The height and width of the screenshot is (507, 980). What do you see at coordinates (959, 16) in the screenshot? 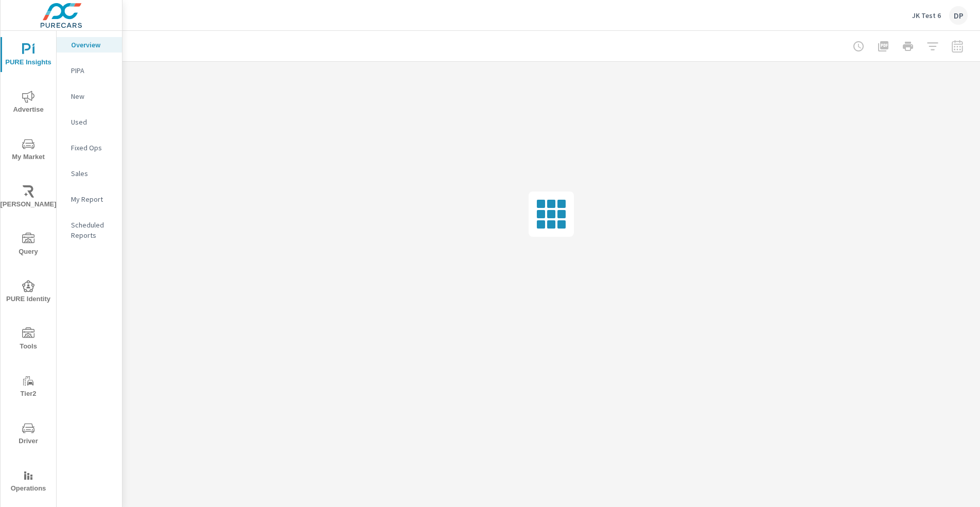
I see `div: DP` at bounding box center [959, 16].